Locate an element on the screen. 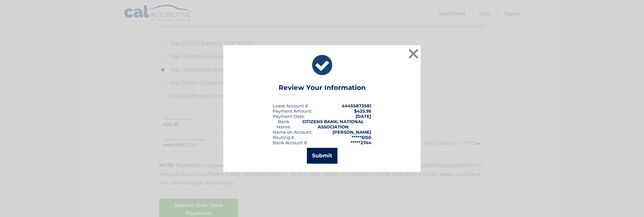 This screenshot has width=644, height=217. strong: CITIZENS BANK, NATIONAL ASSOCIATION is located at coordinates (333, 124).